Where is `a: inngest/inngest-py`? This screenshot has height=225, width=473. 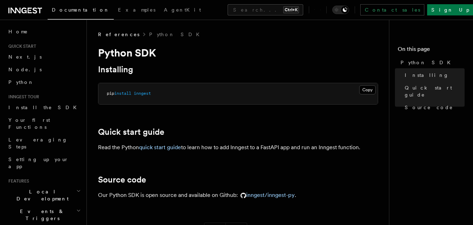
a: inngest/inngest-py is located at coordinates (266, 195).